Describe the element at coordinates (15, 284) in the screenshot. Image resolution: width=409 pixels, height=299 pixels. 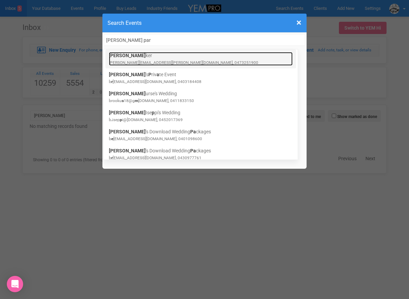
I see `div: Open Intercom Messenger` at that location.